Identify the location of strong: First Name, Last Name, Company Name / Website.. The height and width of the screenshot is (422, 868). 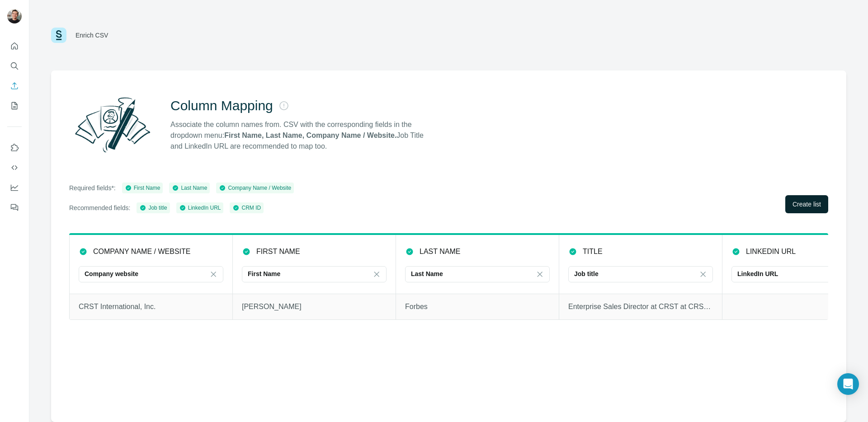
(310, 135).